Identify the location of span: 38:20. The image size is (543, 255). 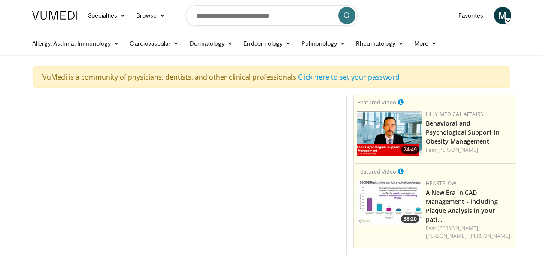
(410, 219).